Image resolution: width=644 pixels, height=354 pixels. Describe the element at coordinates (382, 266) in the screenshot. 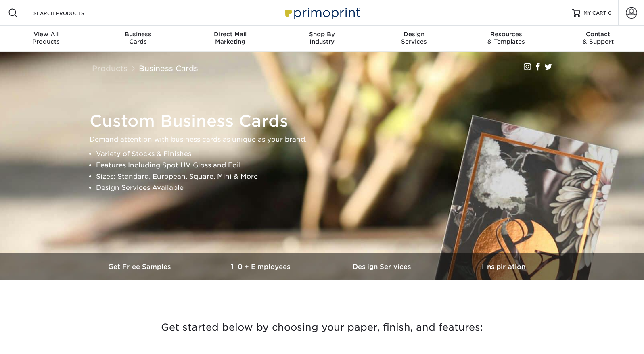

I see `a: Design Services` at that location.